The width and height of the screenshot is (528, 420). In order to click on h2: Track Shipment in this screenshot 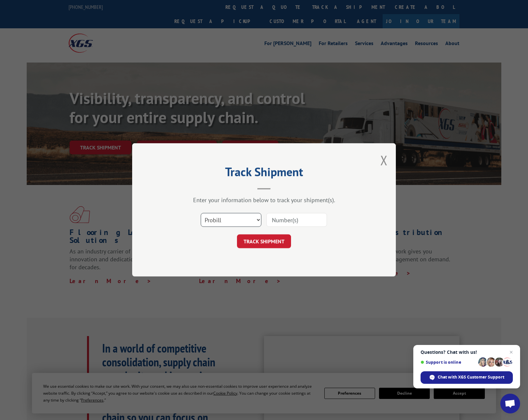, I will do `click(264, 173)`.